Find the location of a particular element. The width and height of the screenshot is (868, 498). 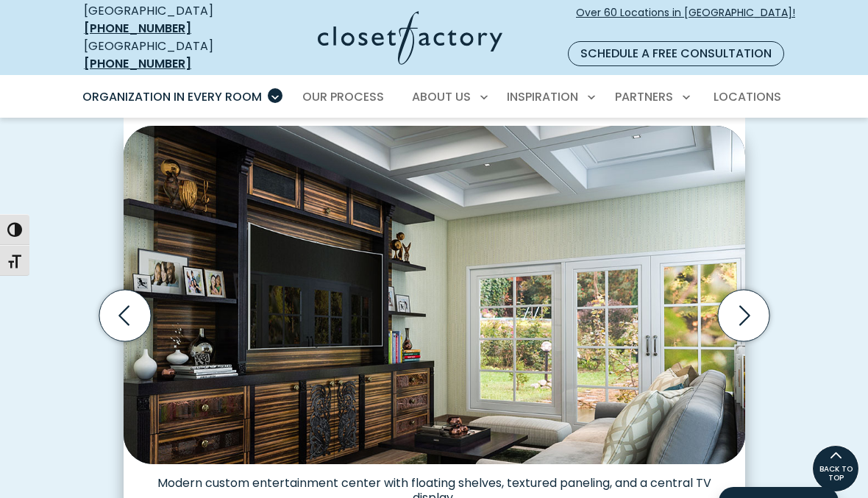

img: Closet Factory Logo is located at coordinates (410, 37).